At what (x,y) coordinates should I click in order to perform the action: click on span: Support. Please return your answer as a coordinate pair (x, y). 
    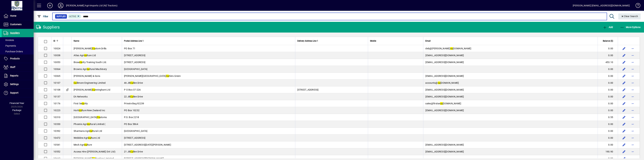
    Looking at the image, I should click on (14, 93).